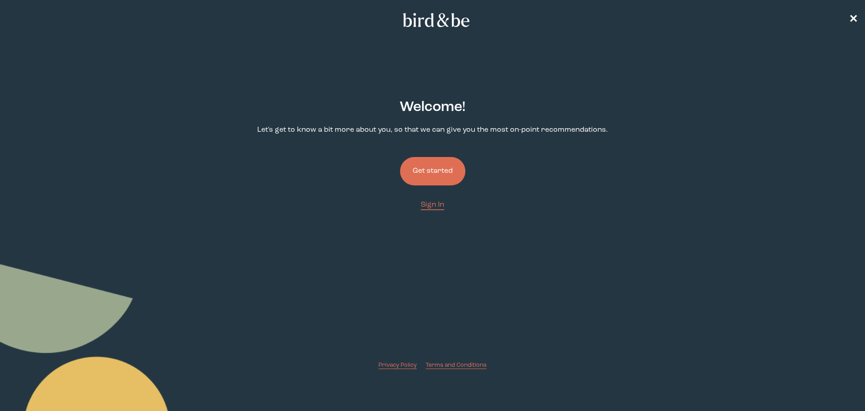 The image size is (865, 411). I want to click on a: Sign In, so click(433, 205).